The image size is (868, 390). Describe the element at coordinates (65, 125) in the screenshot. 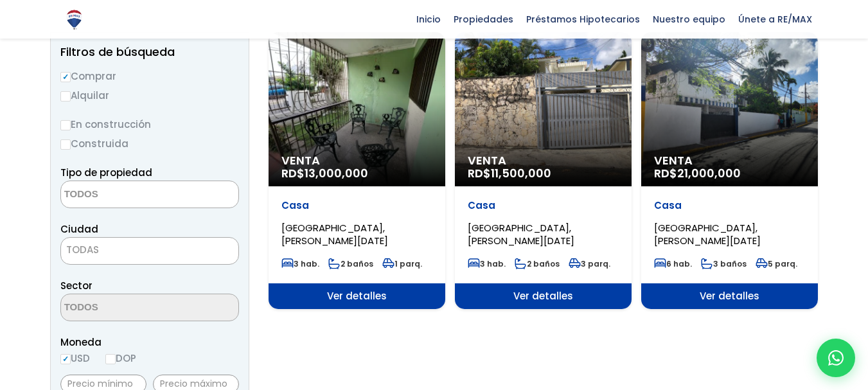

I see `input: En construcción` at that location.